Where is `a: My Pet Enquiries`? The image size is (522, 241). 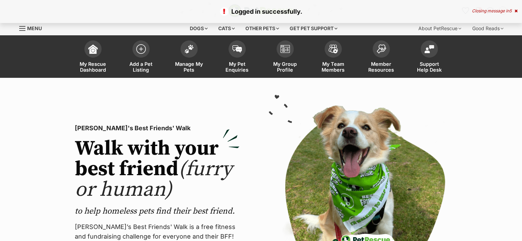
a: My Pet Enquiries is located at coordinates (237, 57).